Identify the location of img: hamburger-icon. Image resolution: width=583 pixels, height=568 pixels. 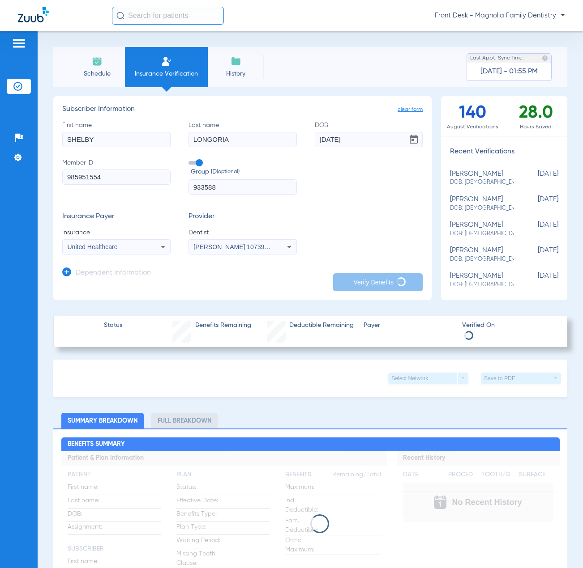
(19, 43).